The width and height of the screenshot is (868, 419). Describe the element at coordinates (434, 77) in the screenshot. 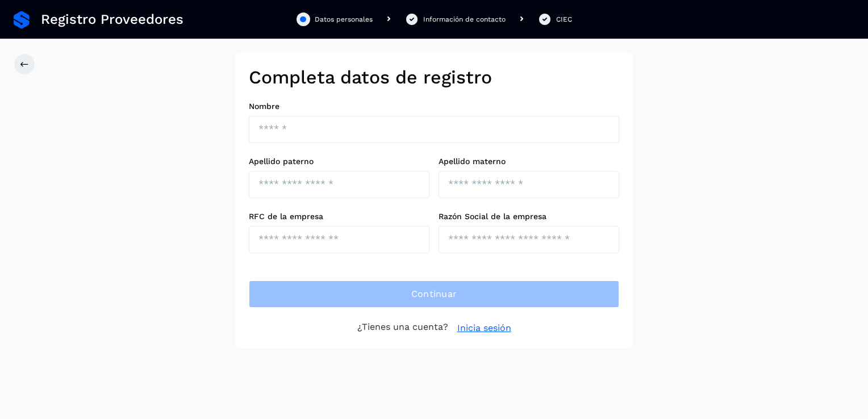

I see `h2: Completa datos de registro` at that location.